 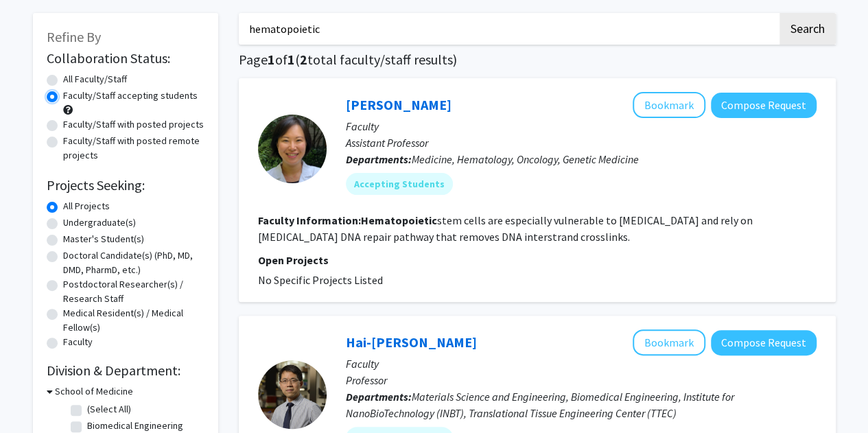 What do you see at coordinates (400, 184) in the screenshot?
I see `mat-chip: Accepting Students` at bounding box center [400, 184].